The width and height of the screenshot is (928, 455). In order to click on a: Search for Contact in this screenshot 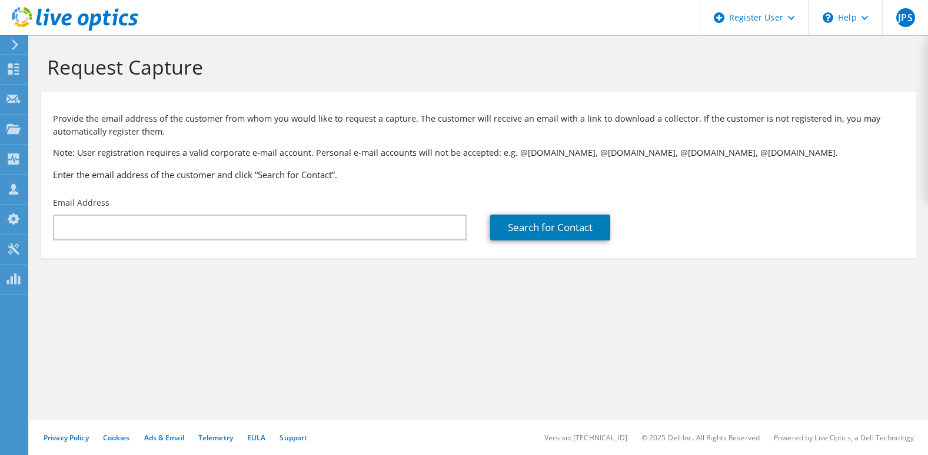, I will do `click(550, 228)`.